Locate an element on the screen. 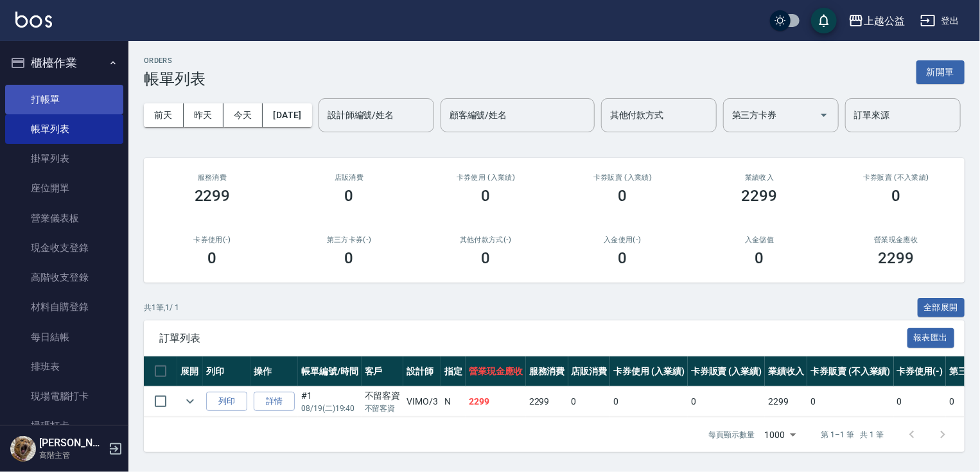 The image size is (980, 472). h3: 帳單列表 is located at coordinates (175, 79).